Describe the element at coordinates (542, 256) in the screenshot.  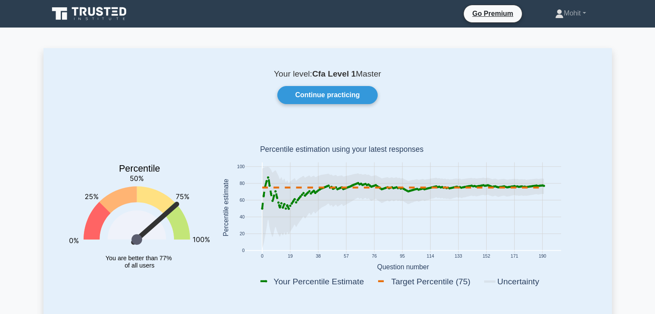
I see `text: 190` at that location.